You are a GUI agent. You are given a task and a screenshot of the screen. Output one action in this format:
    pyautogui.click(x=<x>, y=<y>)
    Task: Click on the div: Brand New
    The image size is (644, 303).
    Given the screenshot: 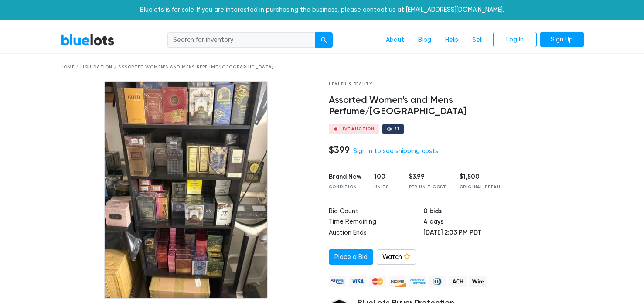 What is the action you would take?
    pyautogui.click(x=345, y=177)
    